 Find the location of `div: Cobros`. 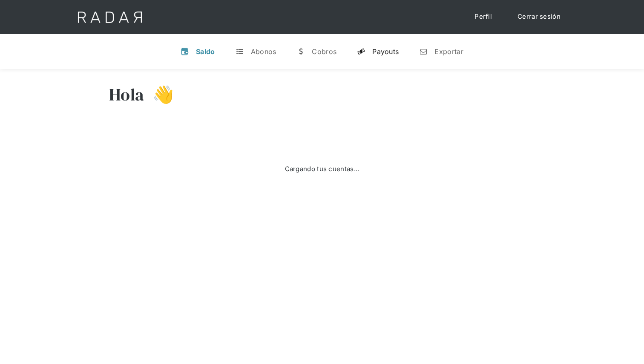

div: Cobros is located at coordinates (324, 52).